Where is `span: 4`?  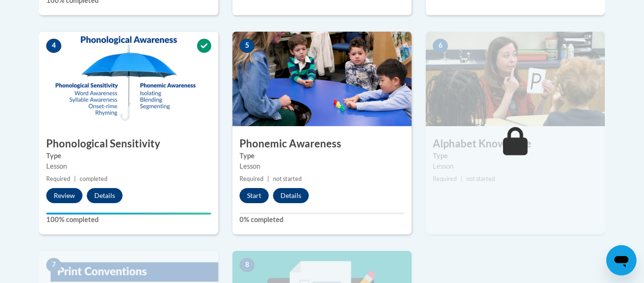
span: 4 is located at coordinates (54, 46).